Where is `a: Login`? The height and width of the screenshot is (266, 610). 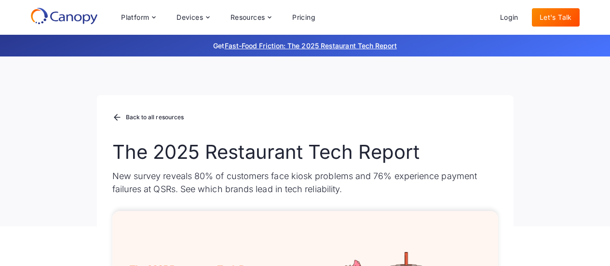
a: Login is located at coordinates (510, 17).